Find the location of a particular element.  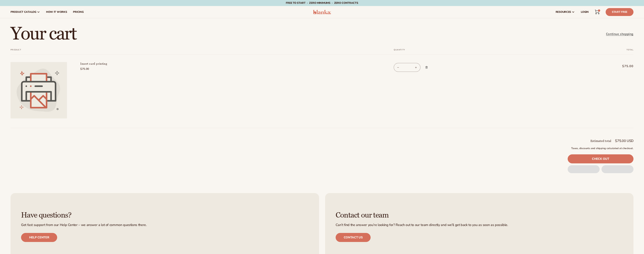

h2: Estimated total is located at coordinates (601, 141).